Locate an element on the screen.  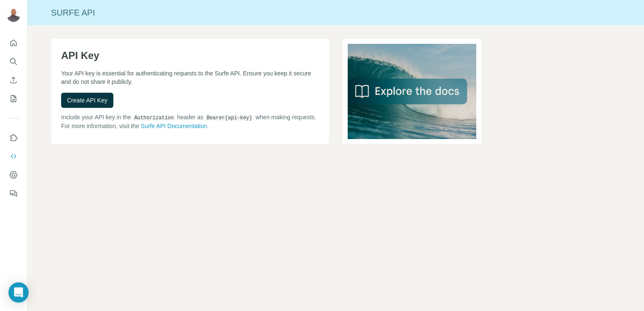
p: Your API key is essential for authenticating requests to the Surfe API. Ensure you keep it secure... is located at coordinates (190, 77).